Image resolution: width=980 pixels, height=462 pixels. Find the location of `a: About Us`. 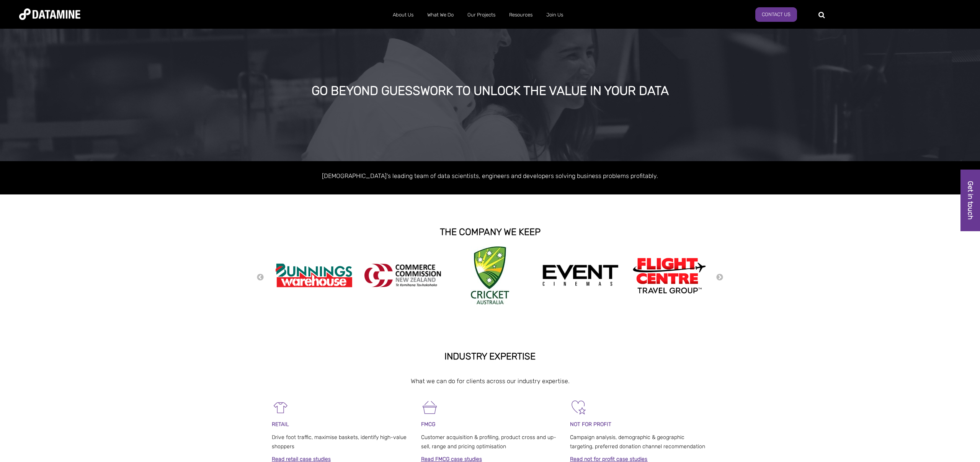

a: About Us is located at coordinates (403, 15).